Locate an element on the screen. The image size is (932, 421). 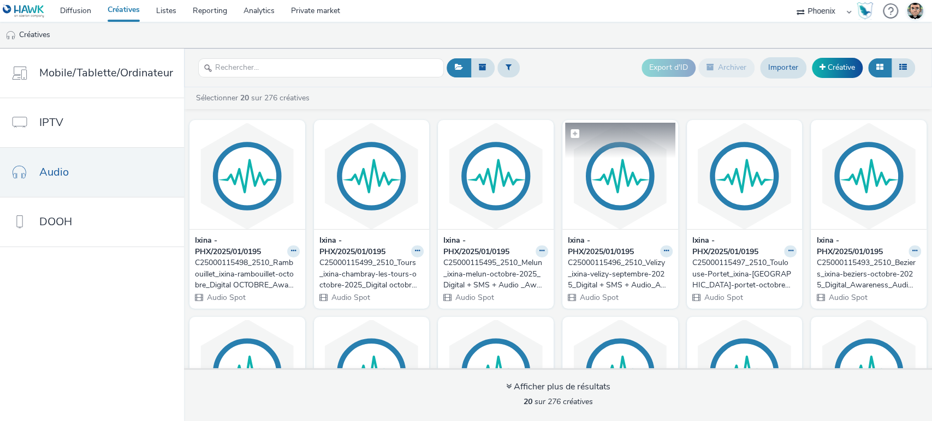
img: audio is located at coordinates (11, 35).